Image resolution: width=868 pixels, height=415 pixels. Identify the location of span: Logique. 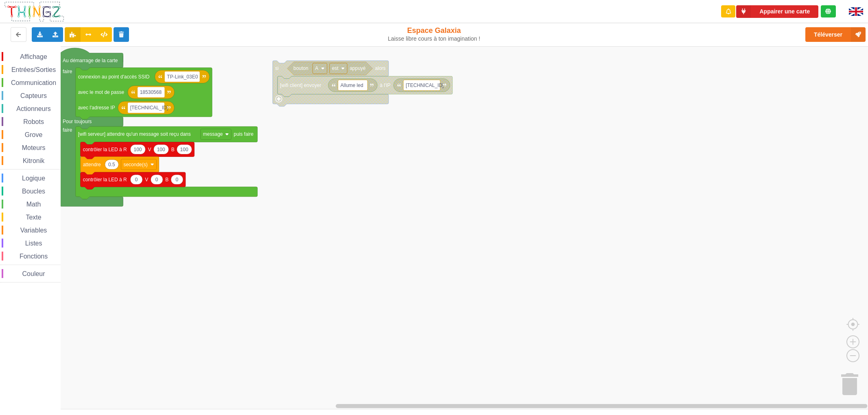
(33, 178).